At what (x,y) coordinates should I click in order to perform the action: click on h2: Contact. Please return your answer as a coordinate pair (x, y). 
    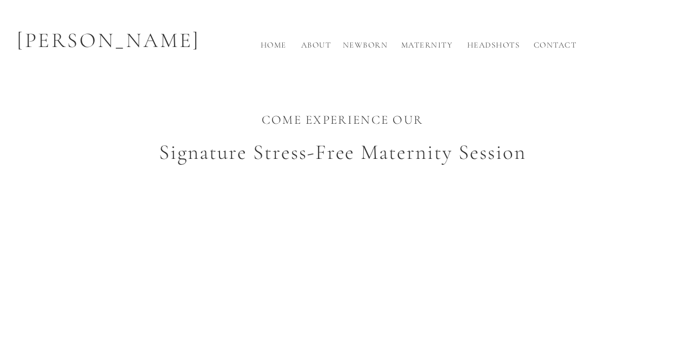
    Looking at the image, I should click on (555, 48).